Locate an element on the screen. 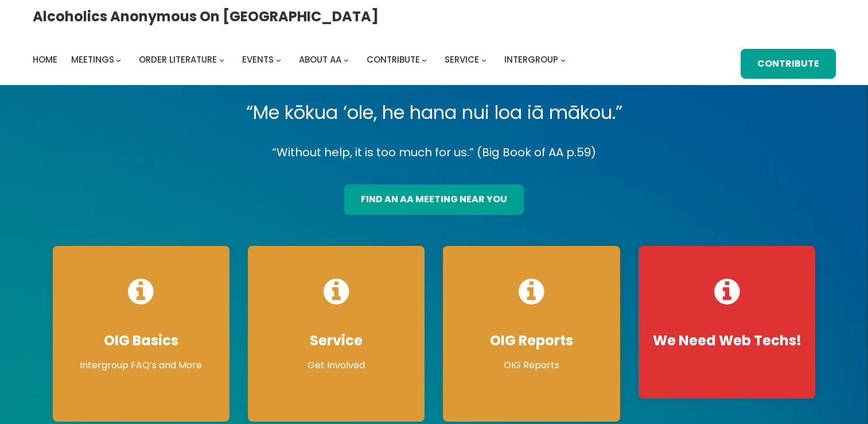 The width and height of the screenshot is (868, 424). button: Intergroup submenu is located at coordinates (563, 59).